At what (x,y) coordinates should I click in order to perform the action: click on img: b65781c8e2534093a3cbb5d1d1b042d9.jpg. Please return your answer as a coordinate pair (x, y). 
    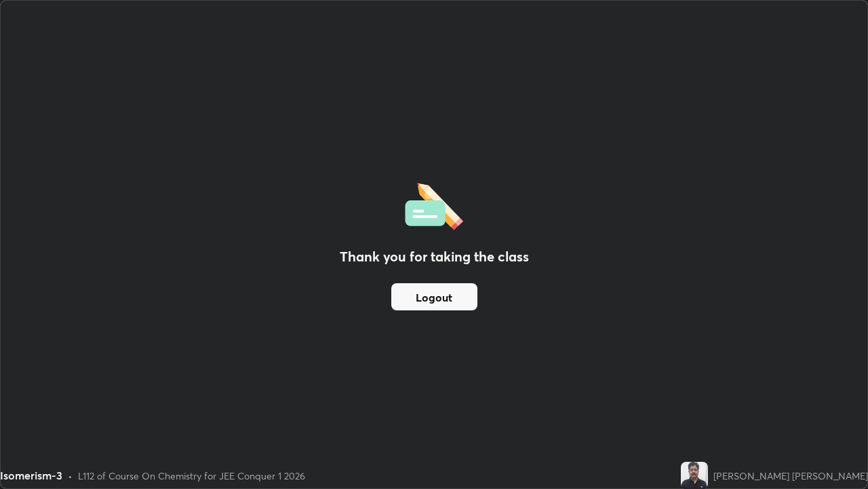
    Looking at the image, I should click on (695, 475).